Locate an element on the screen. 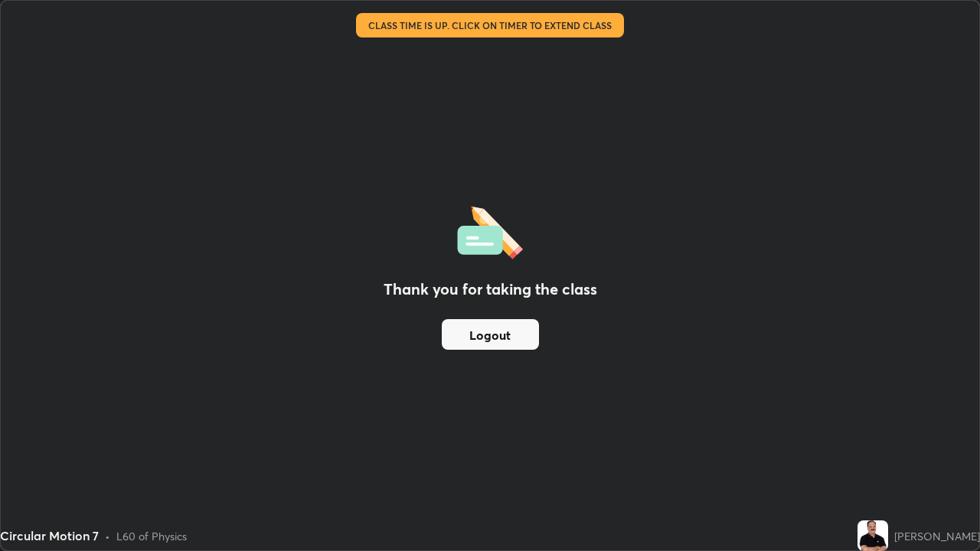  img: offlineFeedback.1438e8b3.svg is located at coordinates (490, 231).